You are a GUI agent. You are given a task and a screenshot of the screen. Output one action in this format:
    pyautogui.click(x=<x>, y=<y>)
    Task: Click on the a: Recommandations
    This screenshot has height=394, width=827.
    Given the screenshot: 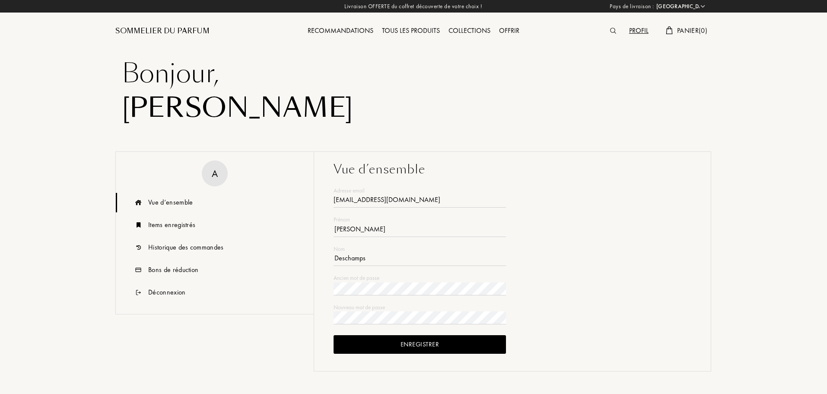 What is the action you would take?
    pyautogui.click(x=341, y=30)
    